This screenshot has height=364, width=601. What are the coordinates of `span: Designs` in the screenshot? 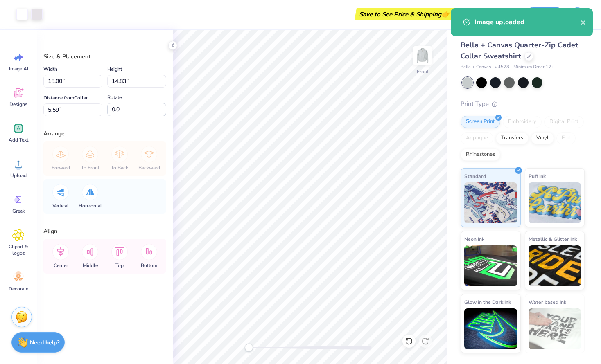 It's located at (18, 105).